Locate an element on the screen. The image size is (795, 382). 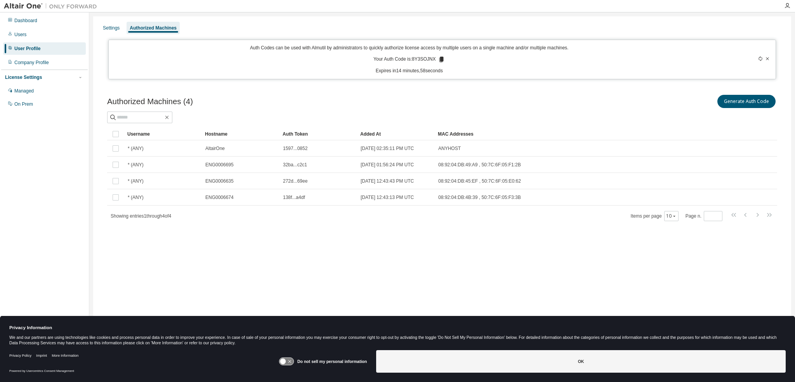
button: 10 is located at coordinates (671, 216).